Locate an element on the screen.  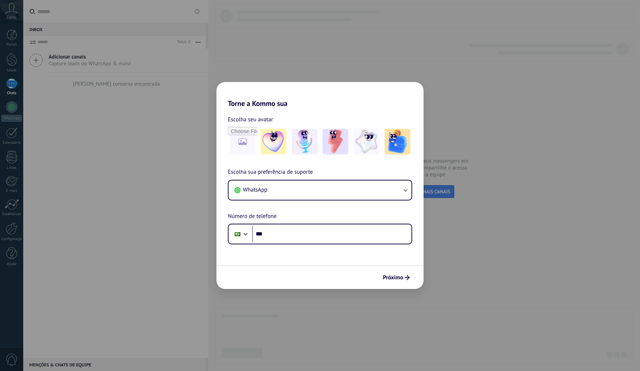
img: -5.jpeg is located at coordinates (397, 142).